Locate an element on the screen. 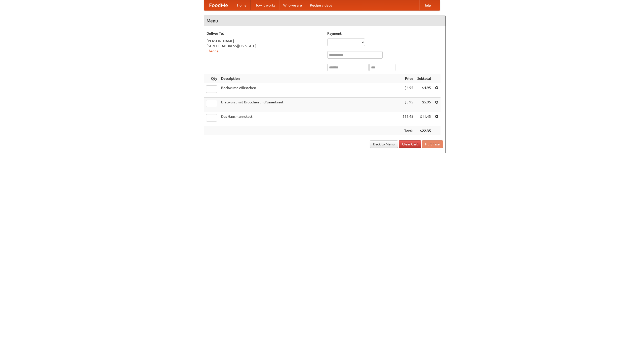 The width and height of the screenshot is (644, 356). a: Home is located at coordinates (242, 5).